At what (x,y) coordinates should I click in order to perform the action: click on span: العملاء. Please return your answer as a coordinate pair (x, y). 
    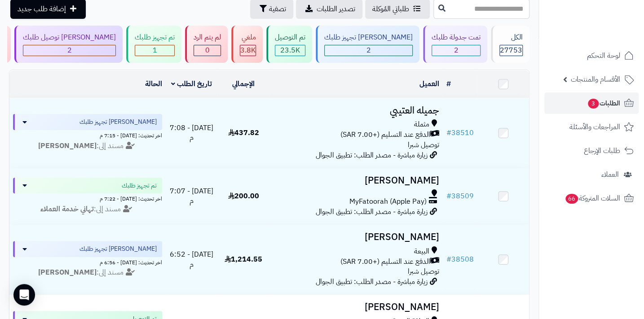
    Looking at the image, I should click on (610, 174).